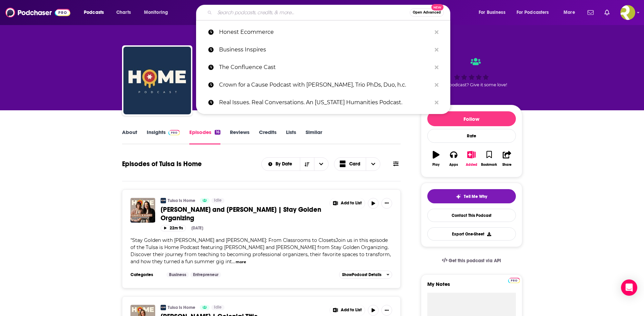  What do you see at coordinates (436, 165) in the screenshot?
I see `div: Play` at bounding box center [436, 165].